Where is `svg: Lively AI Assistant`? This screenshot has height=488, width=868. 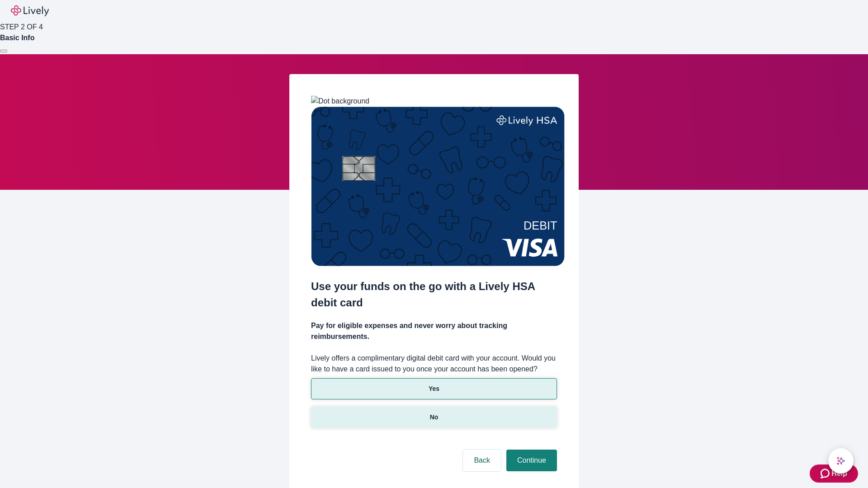 svg: Lively AI Assistant is located at coordinates (841, 461).